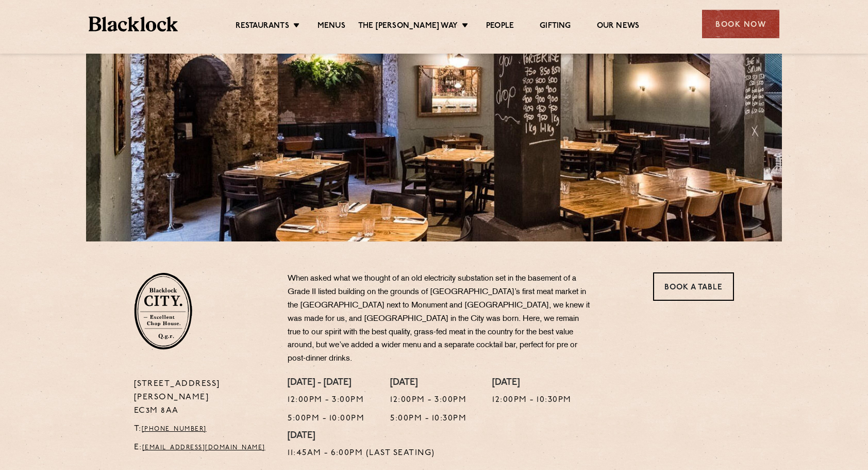 The height and width of the screenshot is (470, 868). I want to click on img: BL_Textured_Logo-footer-cropped.svg, so click(133, 24).